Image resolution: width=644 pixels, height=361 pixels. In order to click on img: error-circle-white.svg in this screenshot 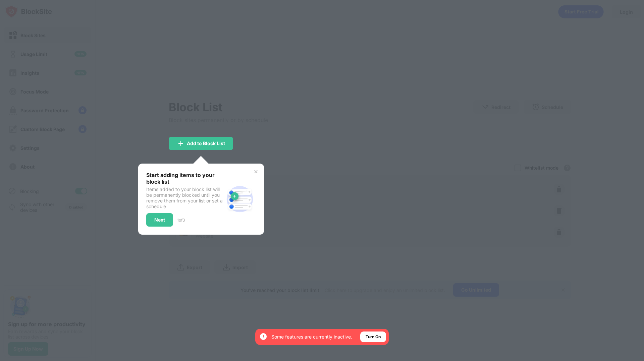, I will do `click(264, 336)`.